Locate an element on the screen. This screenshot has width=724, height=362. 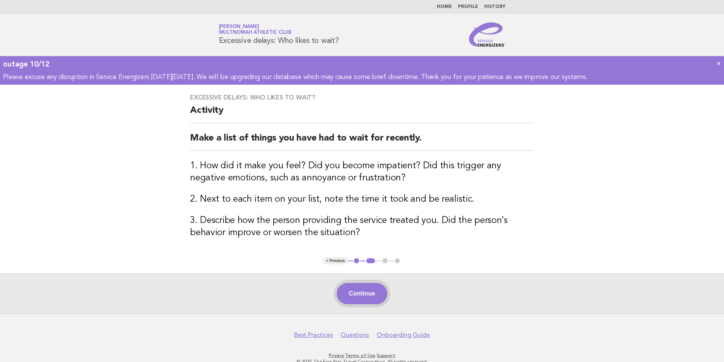
a: Support is located at coordinates (386, 356).